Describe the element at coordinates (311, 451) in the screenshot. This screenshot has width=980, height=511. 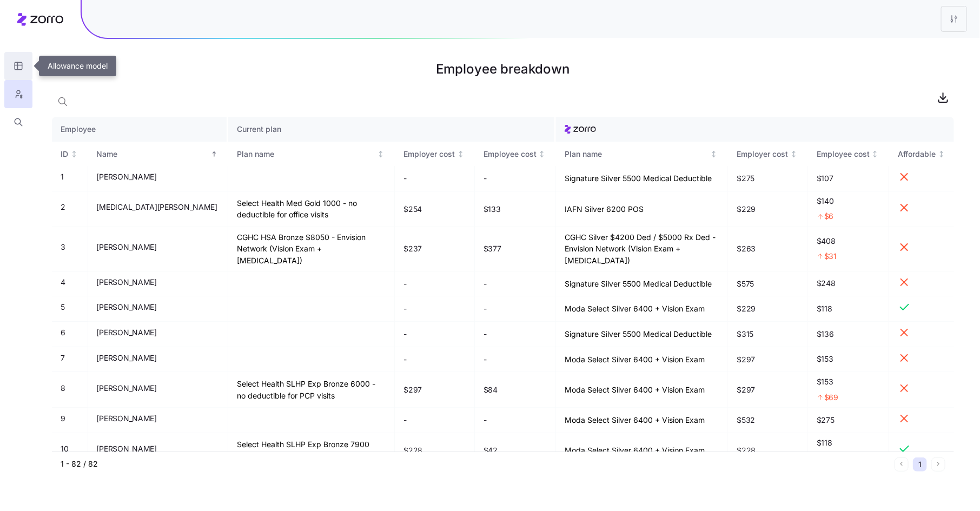
I see `td: Select Health SLHP Exp Bronze 7900 HSA Qualified` at that location.